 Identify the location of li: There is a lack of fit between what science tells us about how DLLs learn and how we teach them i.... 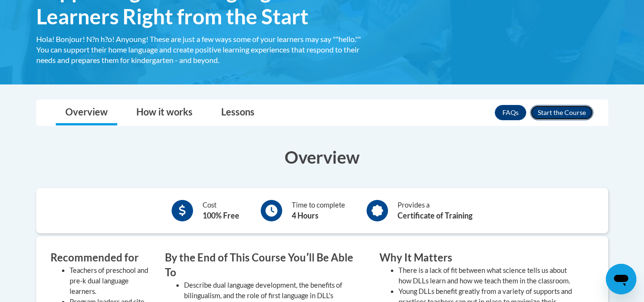
(489, 275).